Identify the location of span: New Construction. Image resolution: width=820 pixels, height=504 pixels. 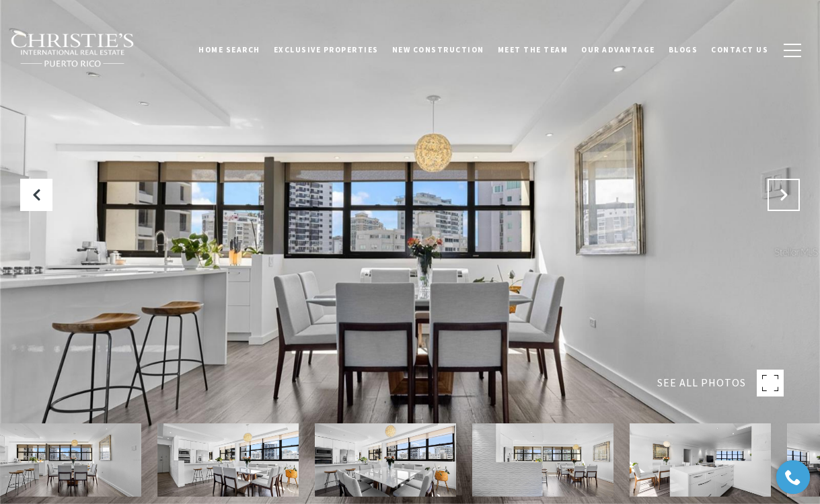
(438, 50).